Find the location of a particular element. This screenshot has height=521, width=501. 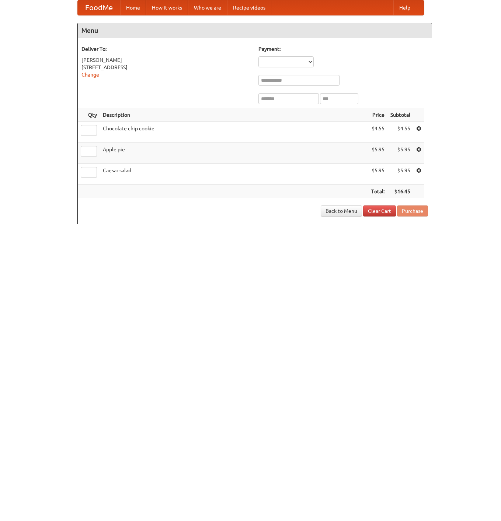

a: Clear Cart is located at coordinates (379, 211).